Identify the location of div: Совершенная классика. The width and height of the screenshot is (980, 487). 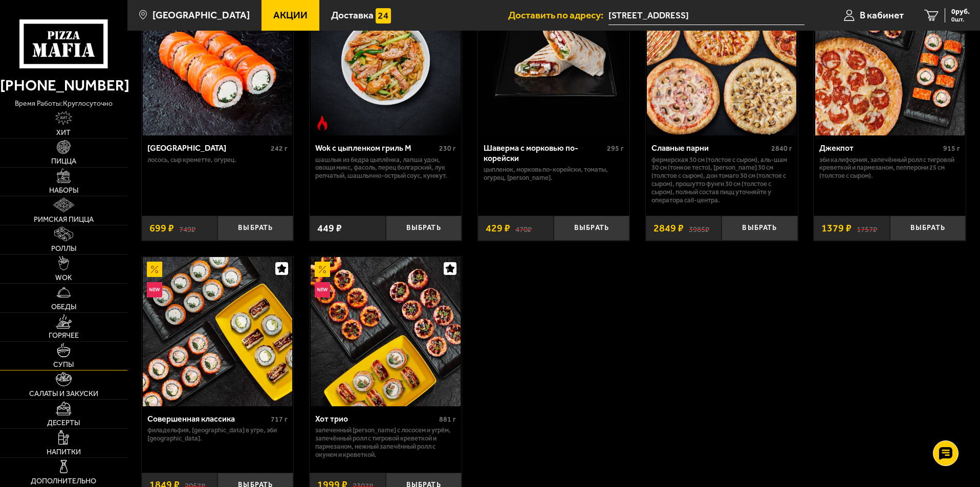
(208, 419).